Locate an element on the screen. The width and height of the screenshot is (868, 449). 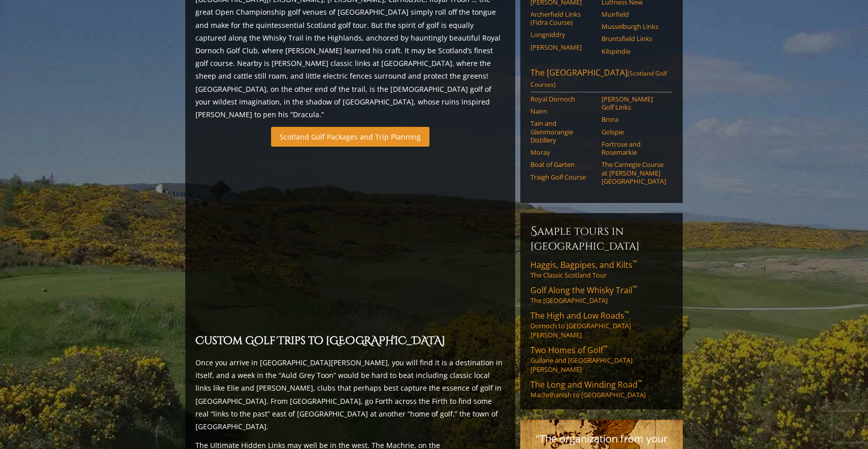
a: Scotland Golf Packages and Trip Planning is located at coordinates (350, 136).